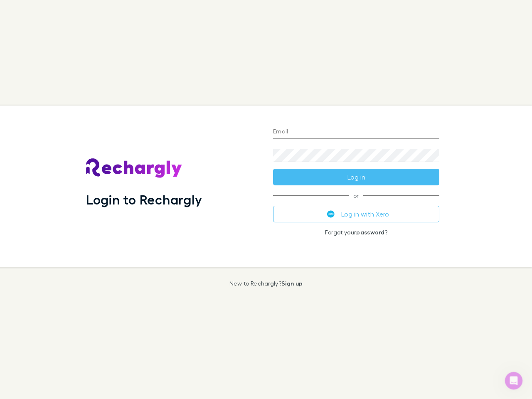 This screenshot has width=532, height=399. I want to click on img: Xero's logo, so click(331, 214).